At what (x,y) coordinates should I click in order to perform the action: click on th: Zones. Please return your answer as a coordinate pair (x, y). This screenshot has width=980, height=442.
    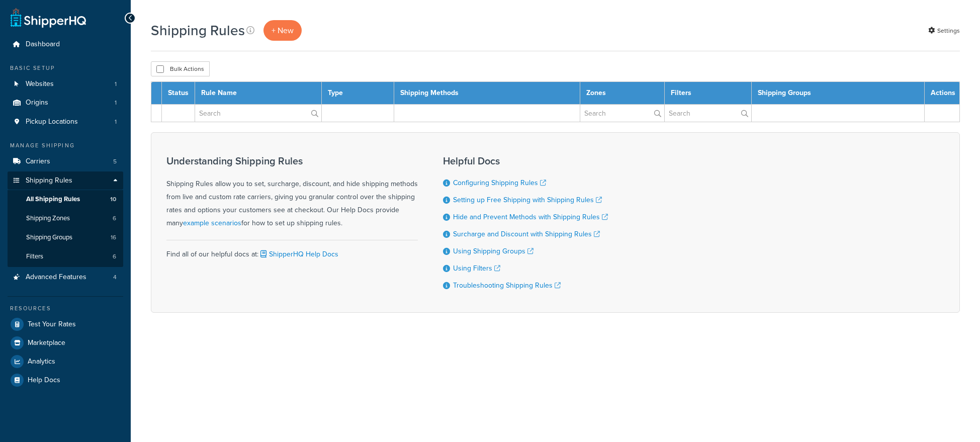
    Looking at the image, I should click on (622, 93).